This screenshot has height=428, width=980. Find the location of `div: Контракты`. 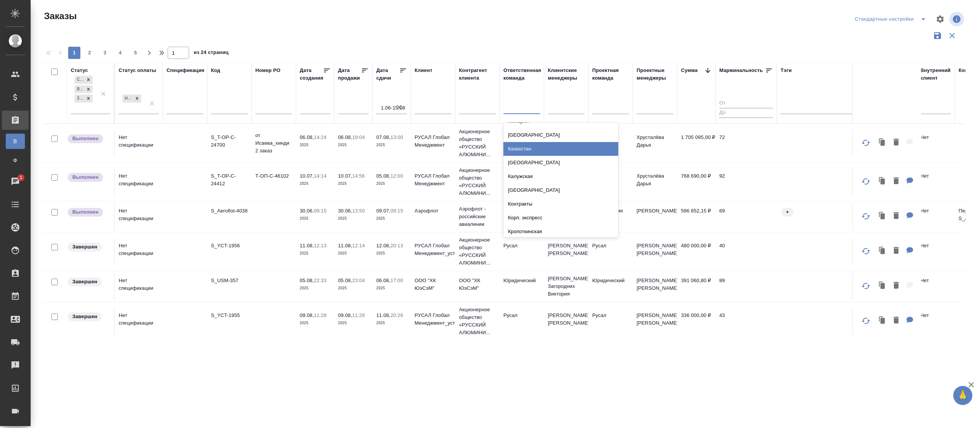

div: Контракты is located at coordinates (561, 204).